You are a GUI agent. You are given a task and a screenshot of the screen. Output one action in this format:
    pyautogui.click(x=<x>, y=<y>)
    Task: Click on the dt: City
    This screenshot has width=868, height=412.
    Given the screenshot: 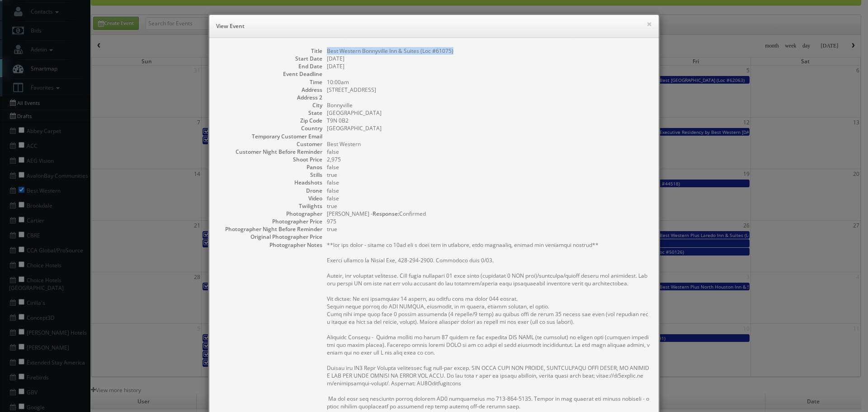 What is the action you would take?
    pyautogui.click(x=270, y=105)
    